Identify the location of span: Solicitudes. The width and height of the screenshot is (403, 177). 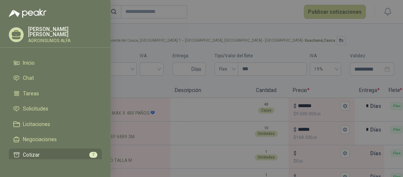
(35, 108).